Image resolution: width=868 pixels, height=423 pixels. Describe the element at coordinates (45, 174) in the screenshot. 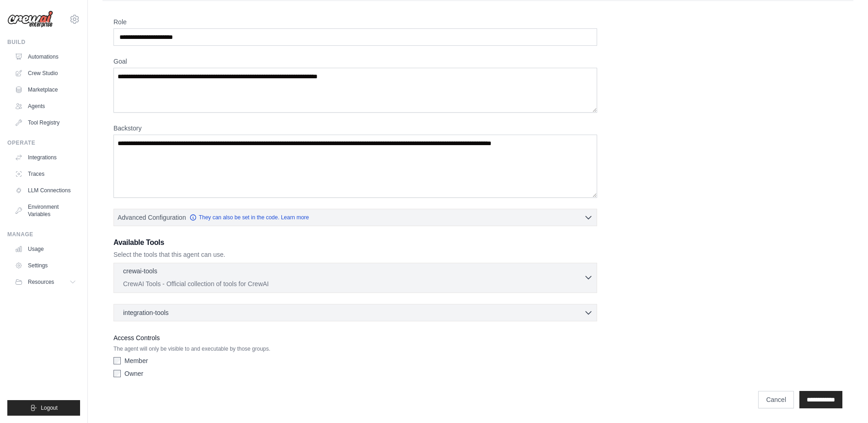

I see `a: Traces` at that location.